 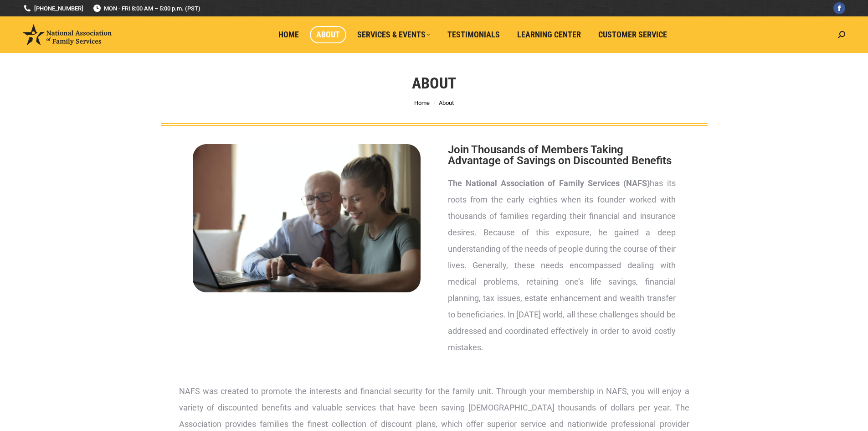 What do you see at coordinates (147, 9) in the screenshot?
I see `span: MON - FRI 8:00 AM – 5:00 p.m. (PST)` at bounding box center [147, 9].